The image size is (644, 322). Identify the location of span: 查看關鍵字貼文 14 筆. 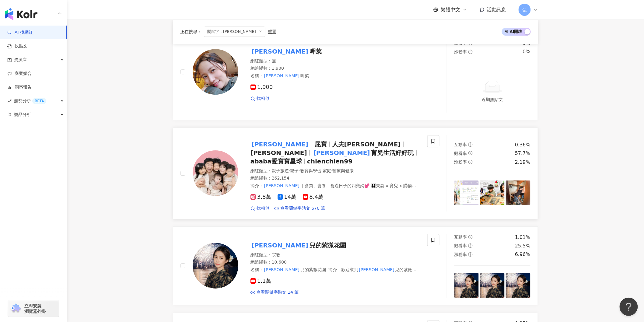
(278, 292).